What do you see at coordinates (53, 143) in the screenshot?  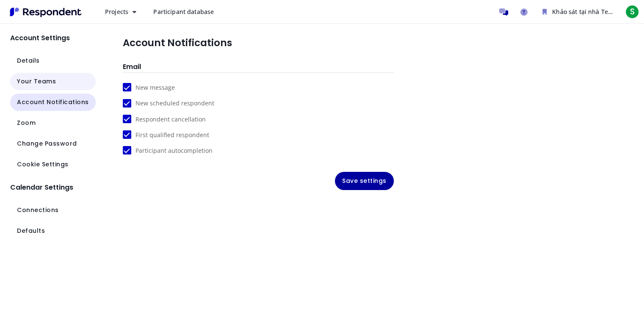 I see `button: Navigate to Change Password` at bounding box center [53, 143].